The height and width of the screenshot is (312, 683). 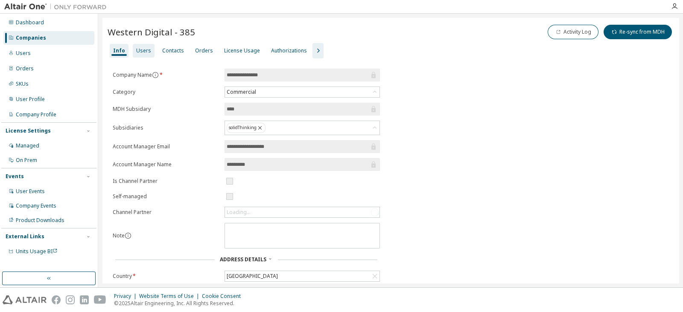 What do you see at coordinates (166, 128) in the screenshot?
I see `label: Subsidiaries` at bounding box center [166, 128].